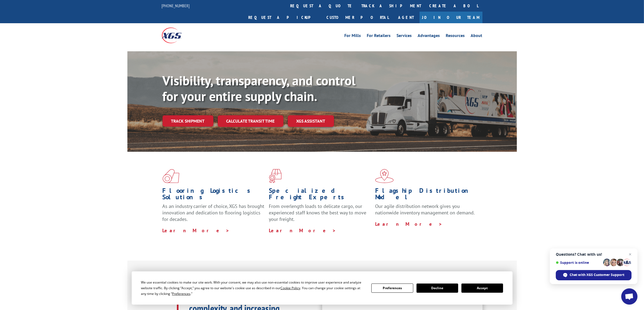  What do you see at coordinates (629, 297) in the screenshot?
I see `div: Open chat` at bounding box center [629, 297].